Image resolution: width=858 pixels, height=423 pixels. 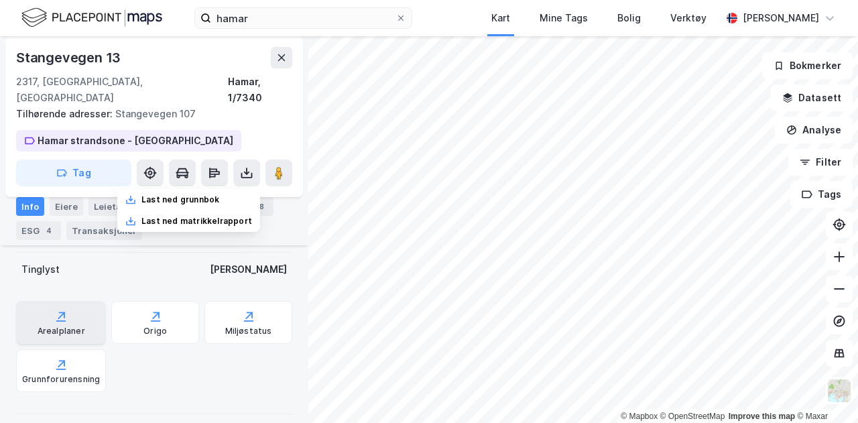 I want to click on div: Info, so click(x=30, y=207).